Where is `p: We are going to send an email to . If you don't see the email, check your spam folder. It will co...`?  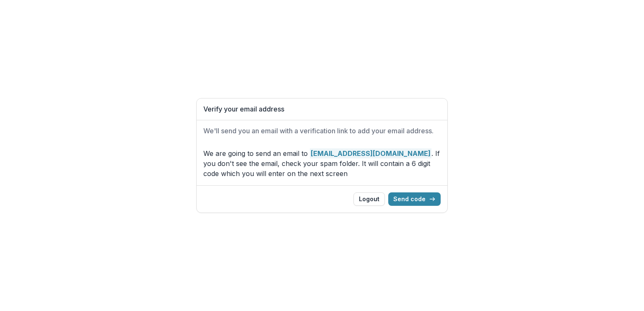 p: We are going to send an email to . If you don't see the email, check your spam folder. It will co... is located at coordinates (322, 164).